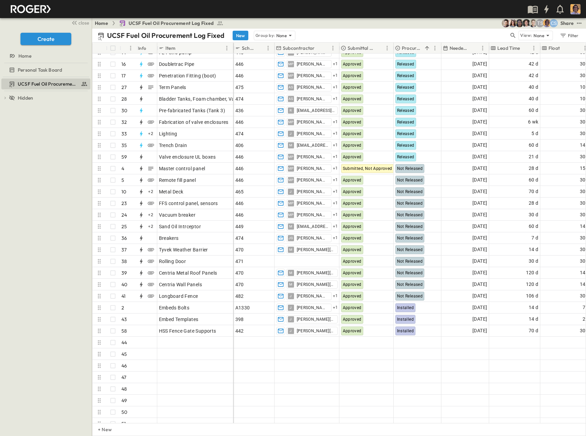  I want to click on p: 37, so click(124, 250).